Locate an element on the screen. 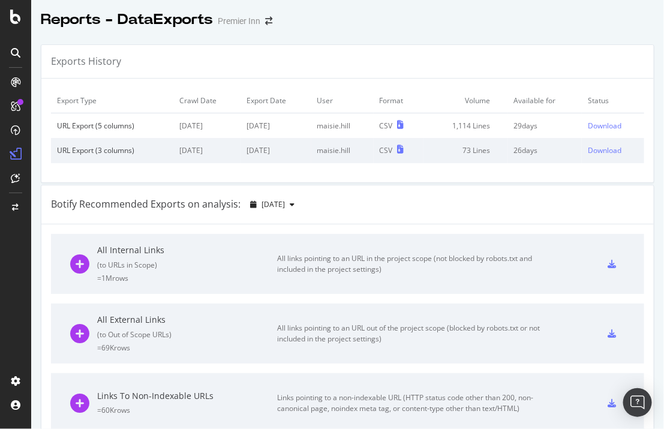 This screenshot has width=664, height=429. span: 2025 Sep. 15th is located at coordinates (273, 204).